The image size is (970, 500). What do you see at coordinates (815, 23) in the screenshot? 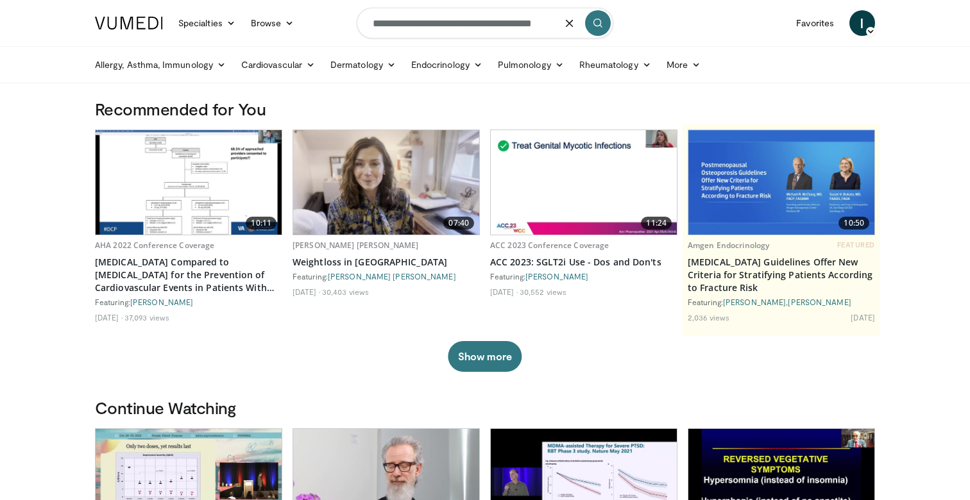
I see `a: Favorites` at bounding box center [815, 23].